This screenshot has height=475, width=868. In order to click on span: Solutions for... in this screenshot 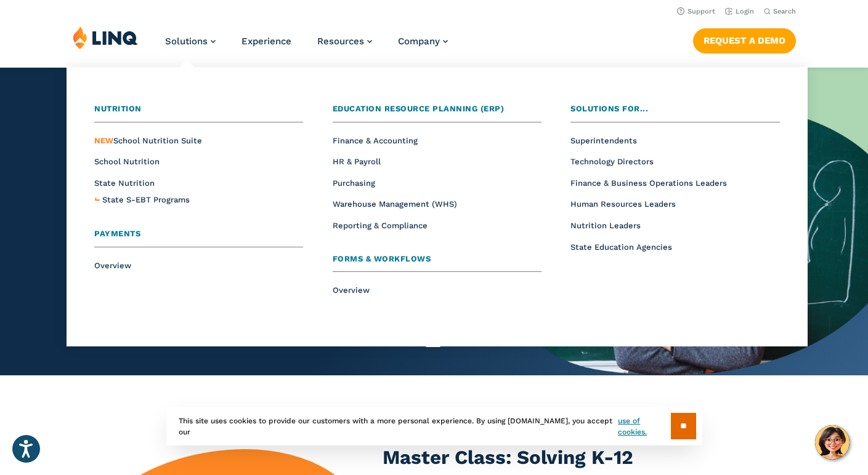, I will do `click(609, 108)`.